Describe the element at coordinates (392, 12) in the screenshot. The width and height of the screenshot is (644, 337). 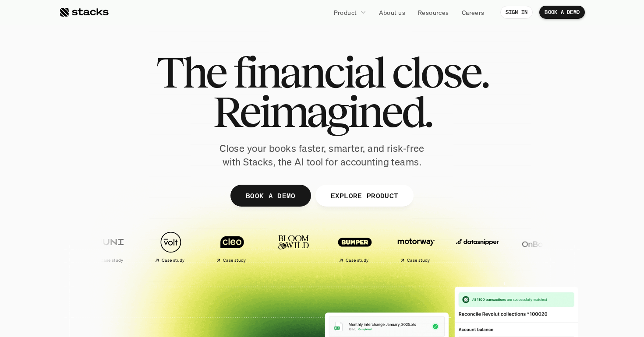
I see `a: About us` at that location.